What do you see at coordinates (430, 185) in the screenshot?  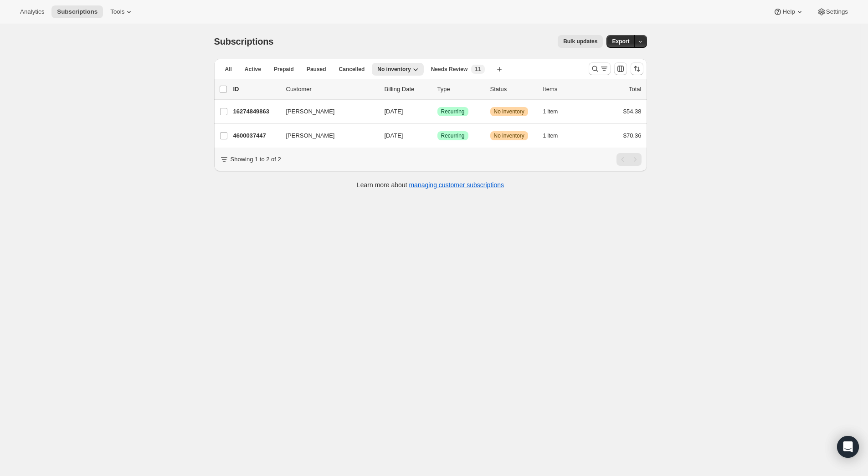 I see `p: Learn more about` at bounding box center [430, 185].